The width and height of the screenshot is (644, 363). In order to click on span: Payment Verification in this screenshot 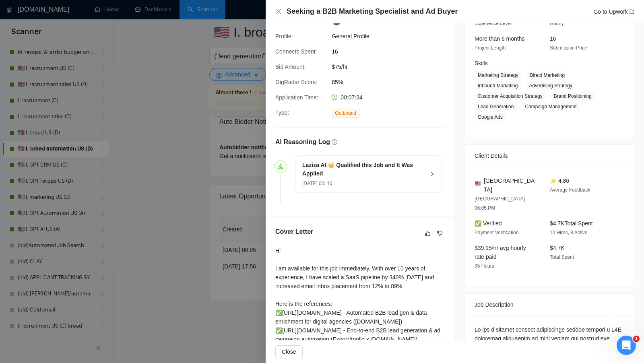, I will do `click(496, 233)`.